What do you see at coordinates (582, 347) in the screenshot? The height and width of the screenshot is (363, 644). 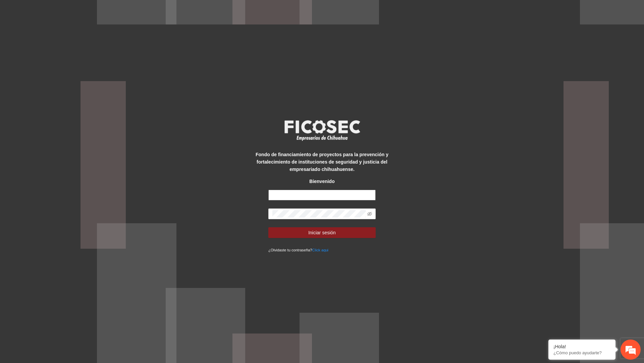 I see `div: ¡Hola!` at bounding box center [582, 347].